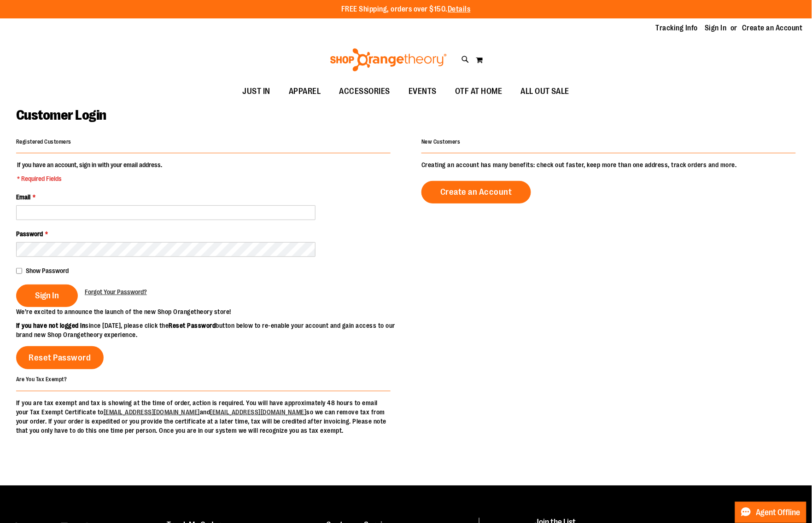 Image resolution: width=812 pixels, height=523 pixels. I want to click on p: If you are tax exempt and tax is showing at the time of order, action is required. You will have ..., so click(203, 416).